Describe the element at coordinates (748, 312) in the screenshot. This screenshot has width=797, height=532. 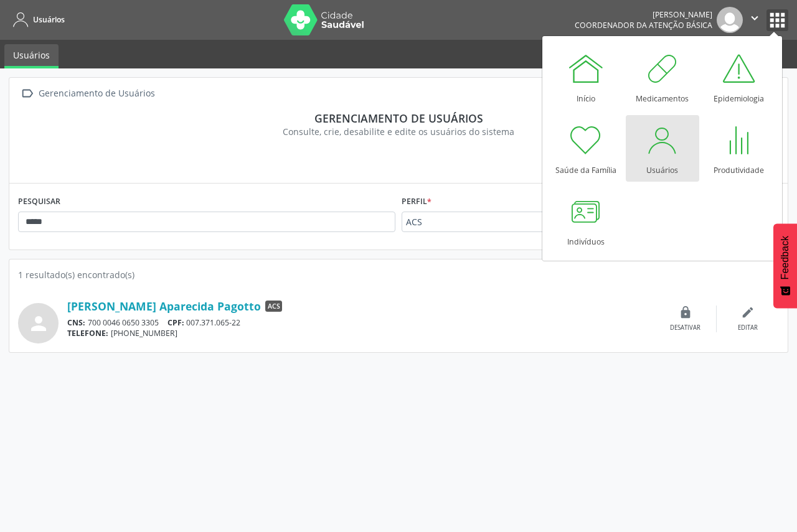
I see `i: edit` at that location.